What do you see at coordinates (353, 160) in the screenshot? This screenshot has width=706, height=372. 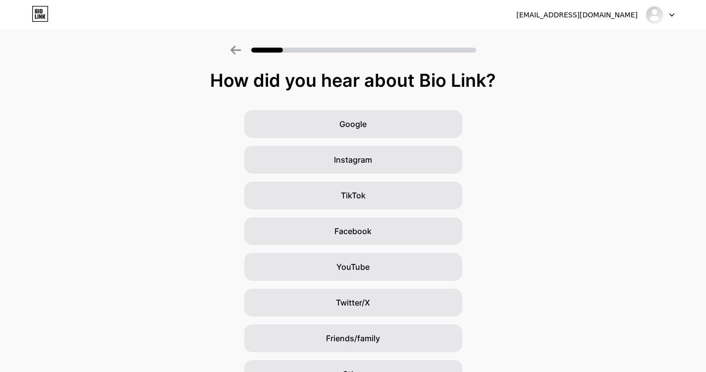 I see `span: Instagram` at bounding box center [353, 160].